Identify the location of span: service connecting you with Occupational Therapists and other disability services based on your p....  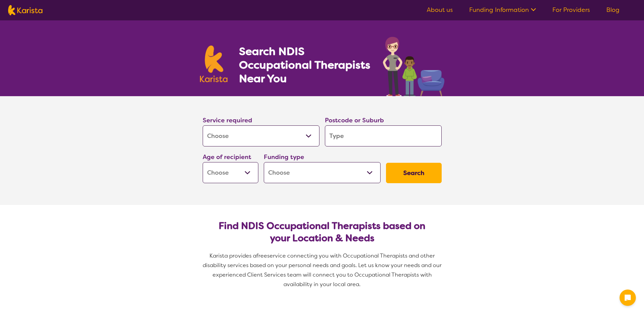
(323, 269).